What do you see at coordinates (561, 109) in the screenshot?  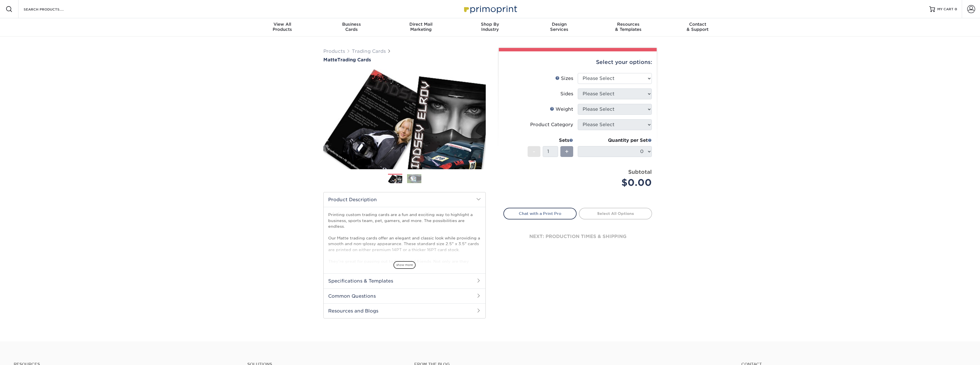 I see `div: Weight` at bounding box center [561, 109].